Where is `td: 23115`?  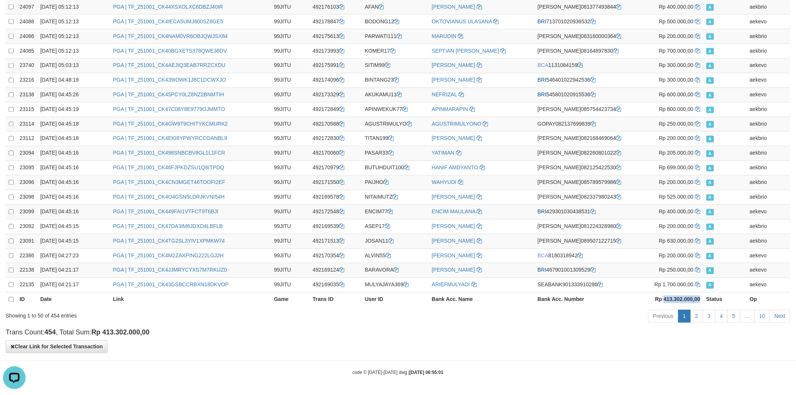 td: 23115 is located at coordinates (27, 109).